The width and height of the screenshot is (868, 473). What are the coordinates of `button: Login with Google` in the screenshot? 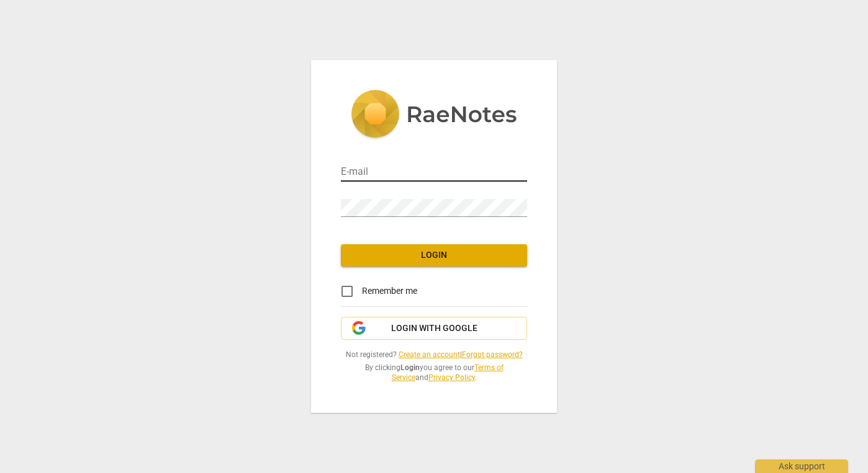 It's located at (434, 329).